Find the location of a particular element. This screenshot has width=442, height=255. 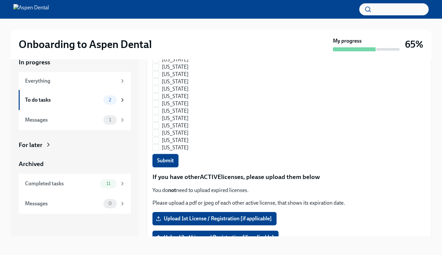

a: Messages0 is located at coordinates (75, 204).